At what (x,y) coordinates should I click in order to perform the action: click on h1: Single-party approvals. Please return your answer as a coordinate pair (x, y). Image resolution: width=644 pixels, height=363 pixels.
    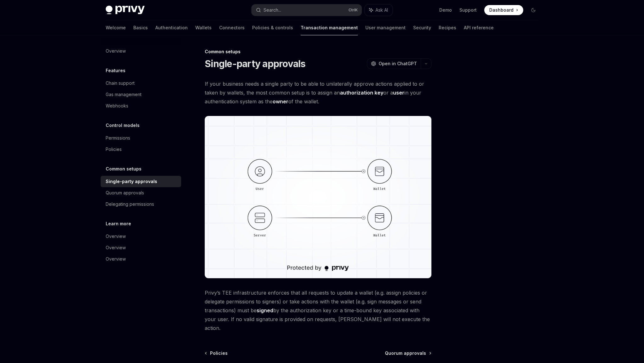
    Looking at the image, I should click on (255, 64).